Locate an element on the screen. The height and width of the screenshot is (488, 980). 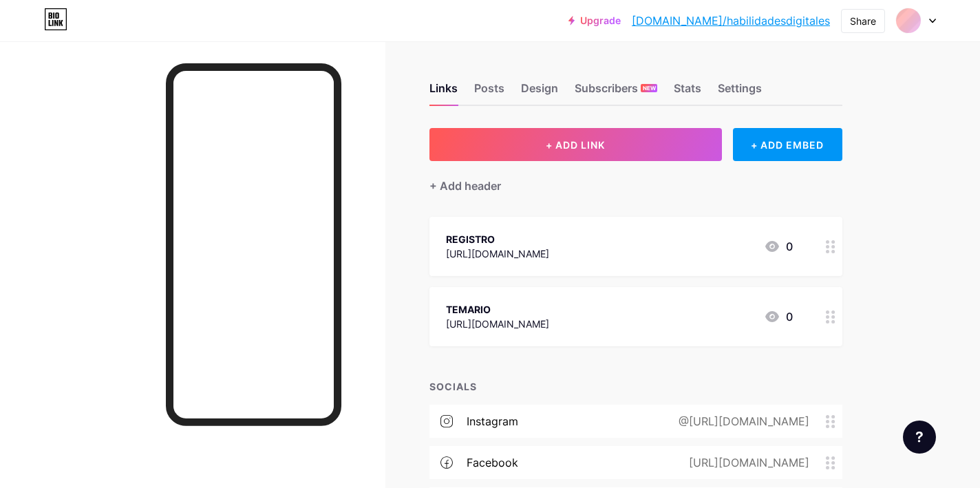
div: Links is located at coordinates (443, 92).